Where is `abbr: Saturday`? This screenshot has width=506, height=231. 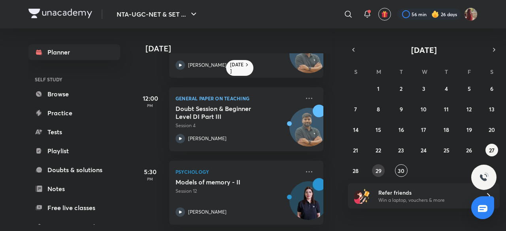
abbr: Saturday is located at coordinates (492, 72).